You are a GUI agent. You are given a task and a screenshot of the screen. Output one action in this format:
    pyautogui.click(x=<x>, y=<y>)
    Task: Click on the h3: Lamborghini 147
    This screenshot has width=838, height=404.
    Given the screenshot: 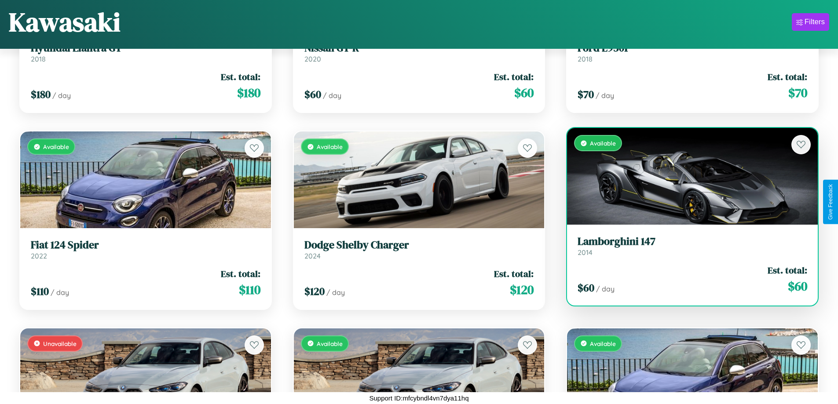 What is the action you would take?
    pyautogui.click(x=693, y=242)
    